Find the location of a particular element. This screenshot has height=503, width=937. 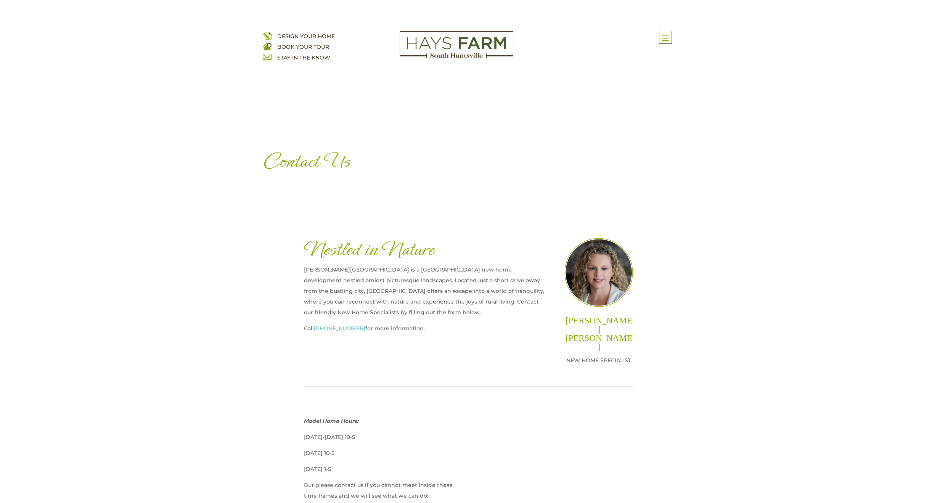

img: Team_Laura@2x is located at coordinates (599, 272).